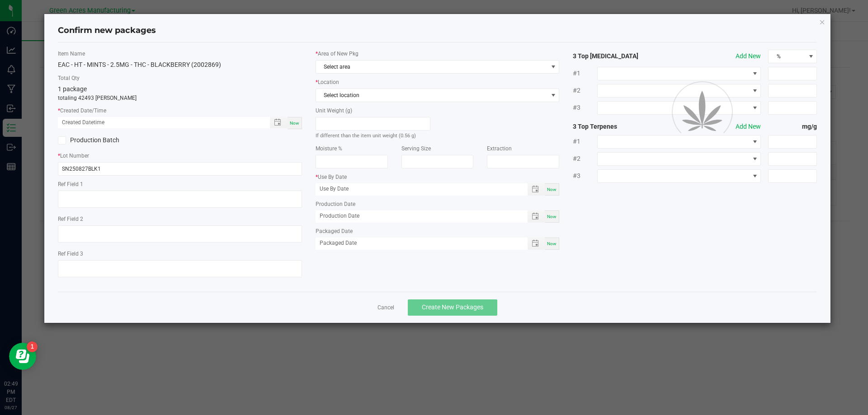 The image size is (868, 415). What do you see at coordinates (180, 156) in the screenshot?
I see `label: Lot Number` at bounding box center [180, 156].